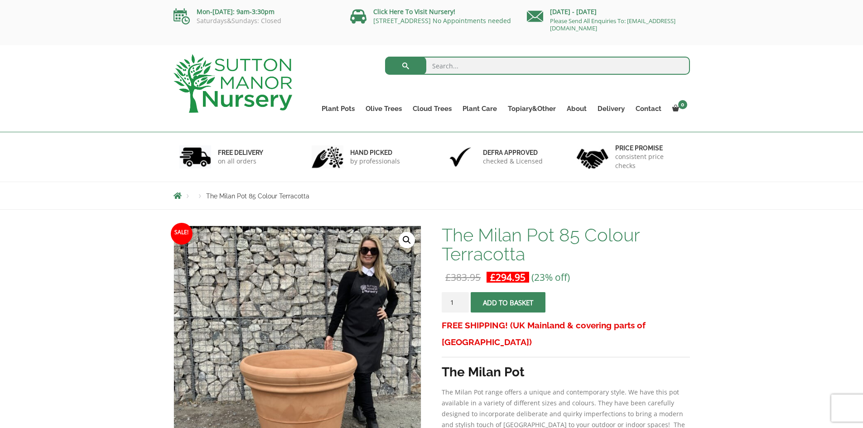 This screenshot has height=428, width=863. What do you see at coordinates (328, 157) in the screenshot?
I see `img: 2.jpg` at bounding box center [328, 157].